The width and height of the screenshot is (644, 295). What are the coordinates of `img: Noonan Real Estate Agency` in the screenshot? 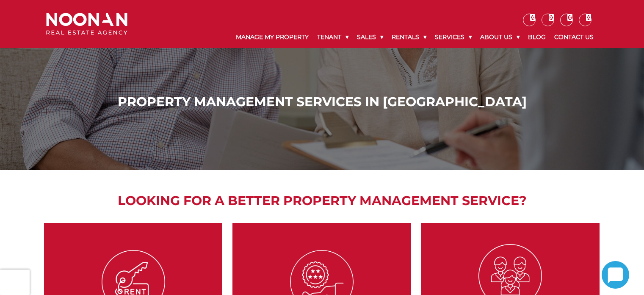 It's located at (87, 23).